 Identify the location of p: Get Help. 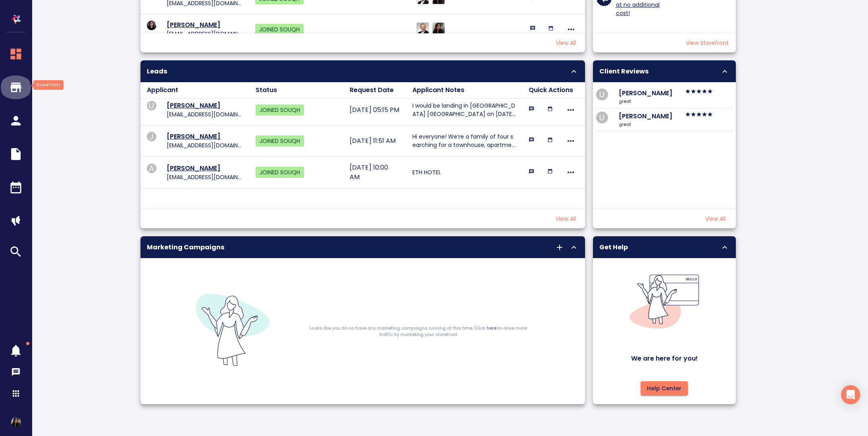
(651, 247).